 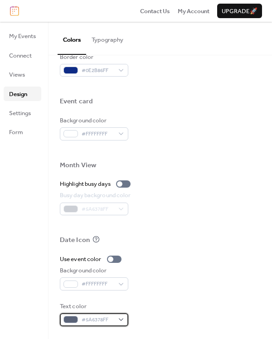 What do you see at coordinates (22, 55) in the screenshot?
I see `a: Connect` at bounding box center [22, 55].